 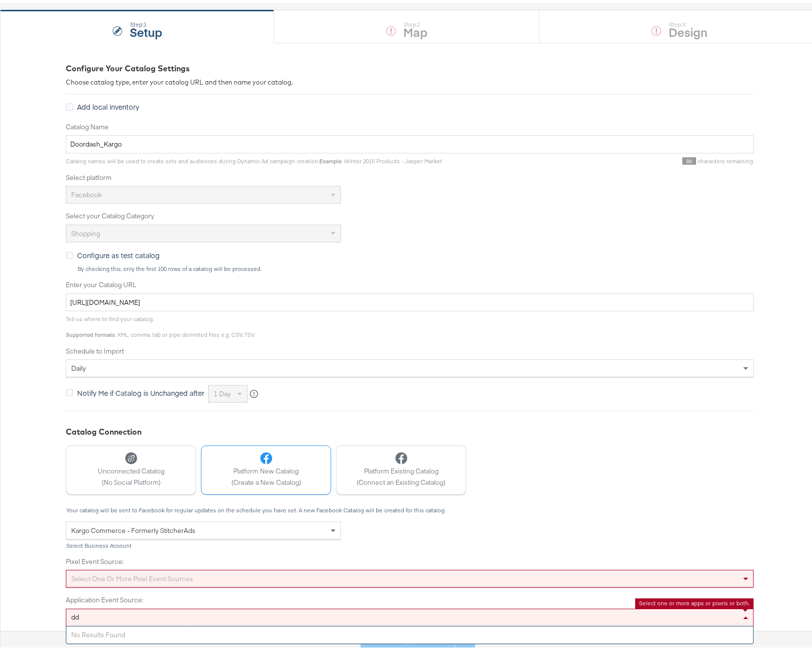 What do you see at coordinates (79, 365) in the screenshot?
I see `span: daily` at bounding box center [79, 365].